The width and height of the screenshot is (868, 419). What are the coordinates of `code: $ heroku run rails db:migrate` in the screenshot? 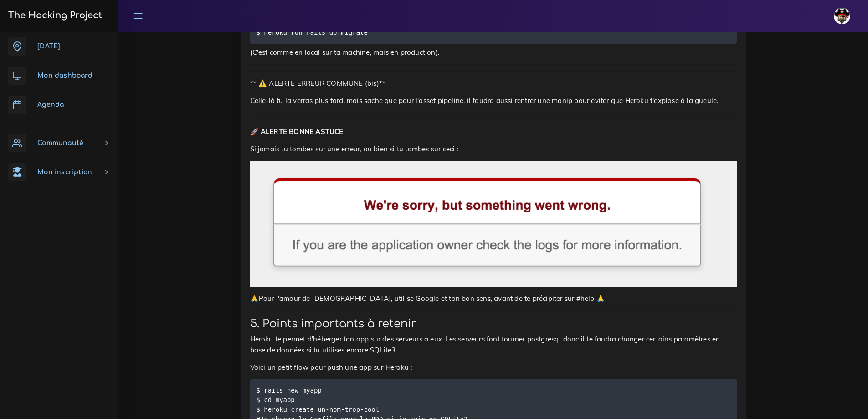 It's located at (313, 32).